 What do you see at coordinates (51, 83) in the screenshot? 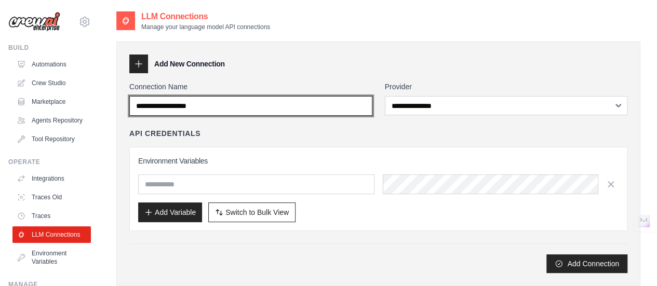
I see `a: Crew Studio` at bounding box center [51, 83].